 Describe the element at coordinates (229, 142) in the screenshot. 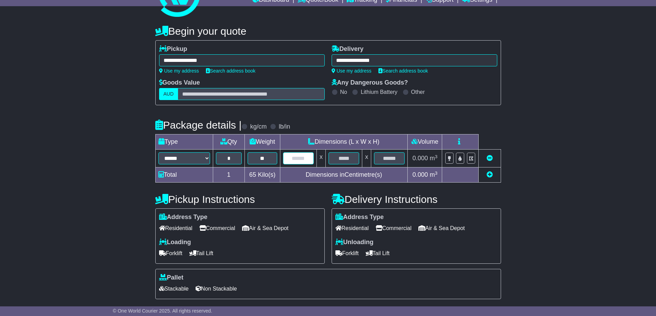

I see `td: Qty` at that location.